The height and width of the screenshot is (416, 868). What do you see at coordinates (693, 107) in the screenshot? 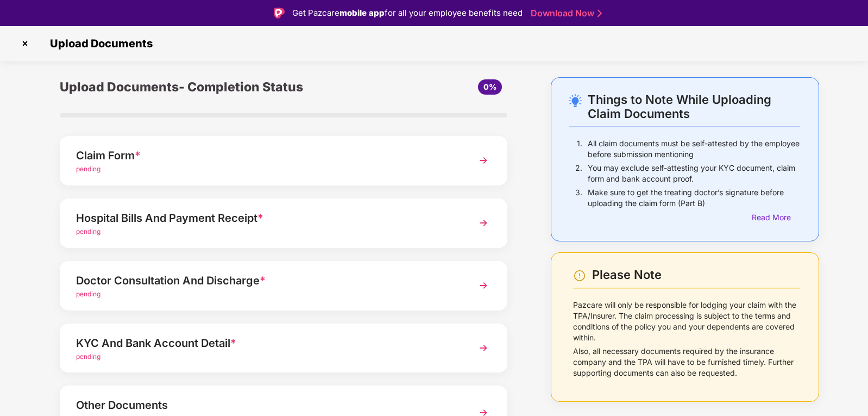
I see `div: Things to Note While Uploading Claim Documents` at bounding box center [693, 107].